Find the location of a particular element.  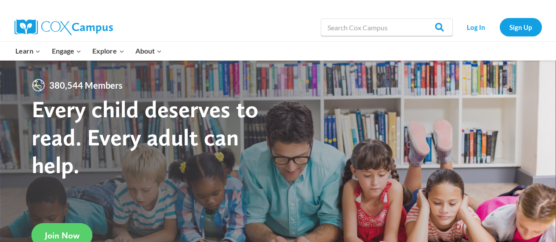

span: Engage is located at coordinates (66, 51).